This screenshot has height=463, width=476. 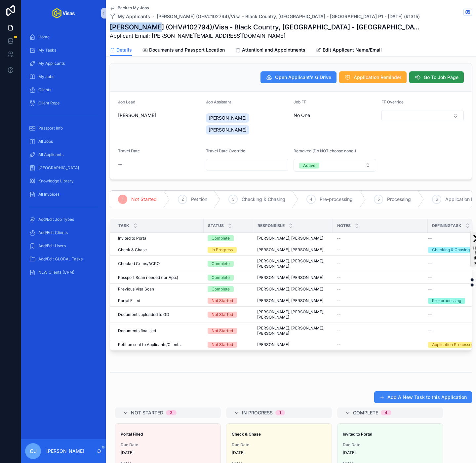 What do you see at coordinates (60, 259) in the screenshot?
I see `span: Add/Edit GLOBAL Tasks` at bounding box center [60, 259].